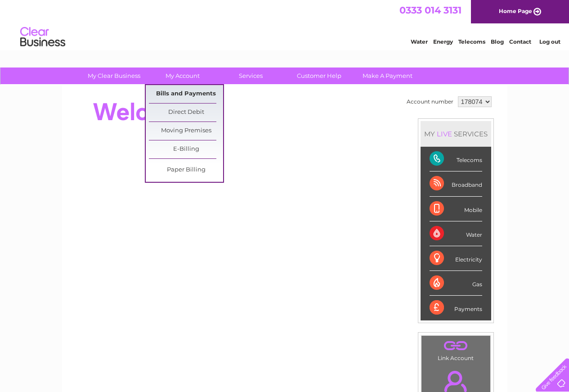 This screenshot has height=392, width=569. I want to click on a: Paper Billing, so click(185, 171).